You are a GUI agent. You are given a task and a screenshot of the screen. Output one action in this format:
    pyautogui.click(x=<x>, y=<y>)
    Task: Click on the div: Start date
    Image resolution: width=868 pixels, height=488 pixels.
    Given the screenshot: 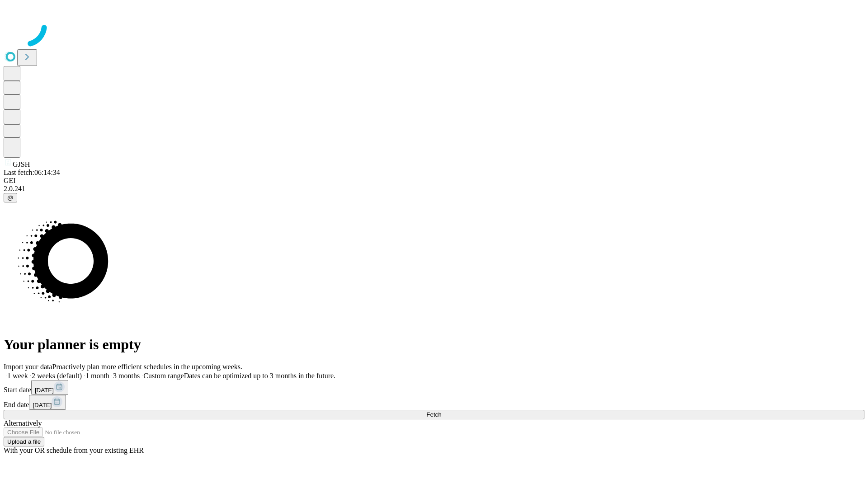 What is the action you would take?
    pyautogui.click(x=434, y=387)
    